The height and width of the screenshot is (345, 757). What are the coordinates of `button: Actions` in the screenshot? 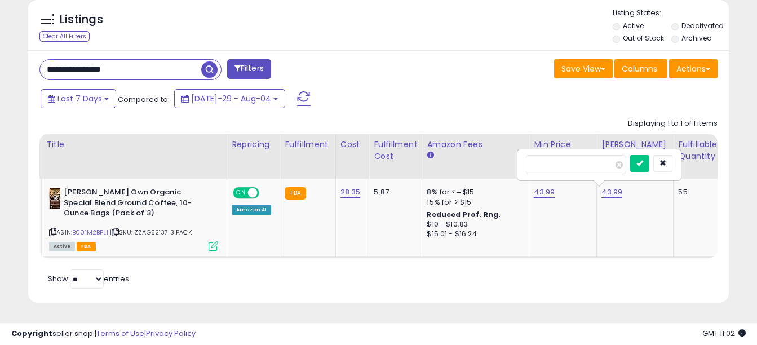 It's located at (693, 69).